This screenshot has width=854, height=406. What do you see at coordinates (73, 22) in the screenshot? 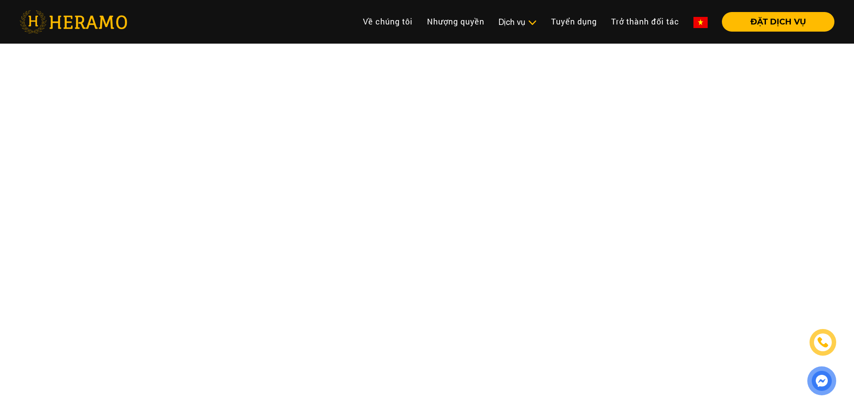
I see `img: heramo-logo.png` at bounding box center [73, 22].